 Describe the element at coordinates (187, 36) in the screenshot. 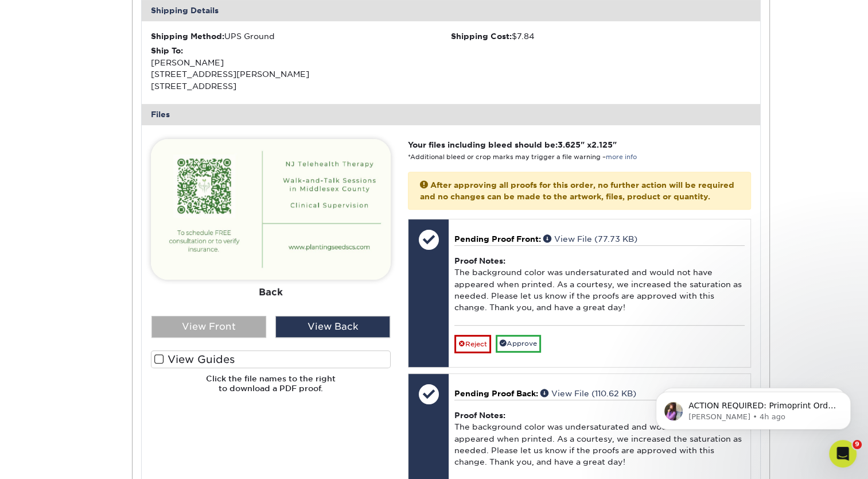

I see `strong: Shipping Method:` at that location.